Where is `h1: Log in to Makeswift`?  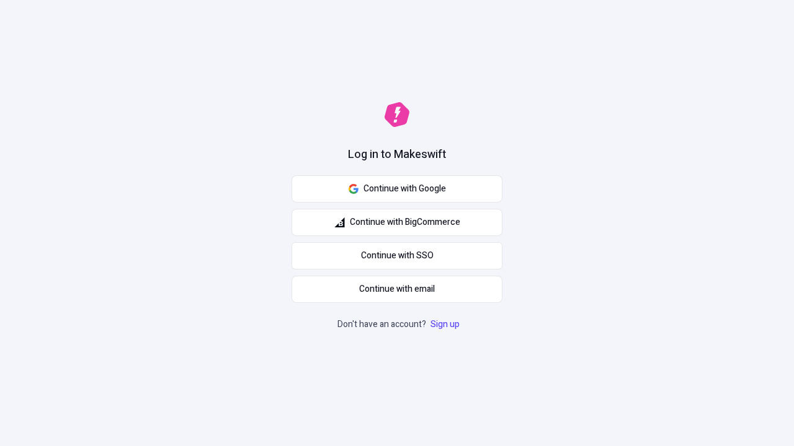
h1: Log in to Makeswift is located at coordinates (397, 155).